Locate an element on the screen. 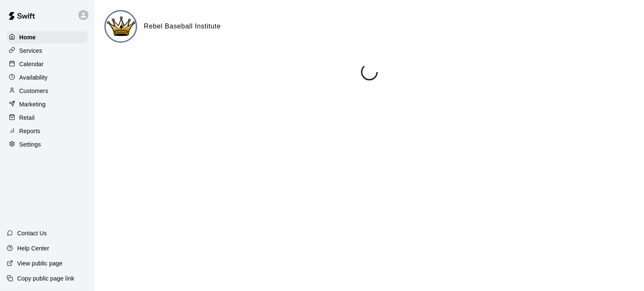 The width and height of the screenshot is (644, 291). a: Home is located at coordinates (47, 37).